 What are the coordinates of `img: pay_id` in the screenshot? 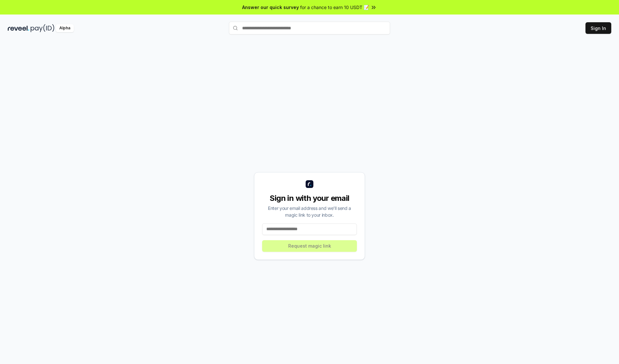 It's located at (43, 28).